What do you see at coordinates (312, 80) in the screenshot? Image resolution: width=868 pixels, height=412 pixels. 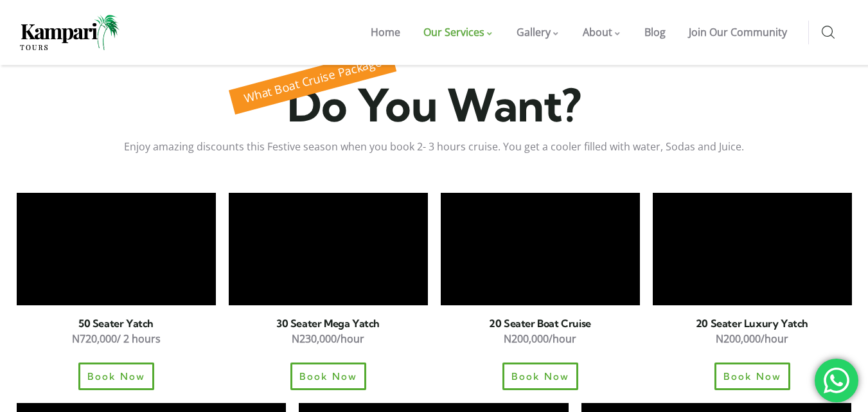 I see `span: What Boat Cruise Package` at bounding box center [312, 80].